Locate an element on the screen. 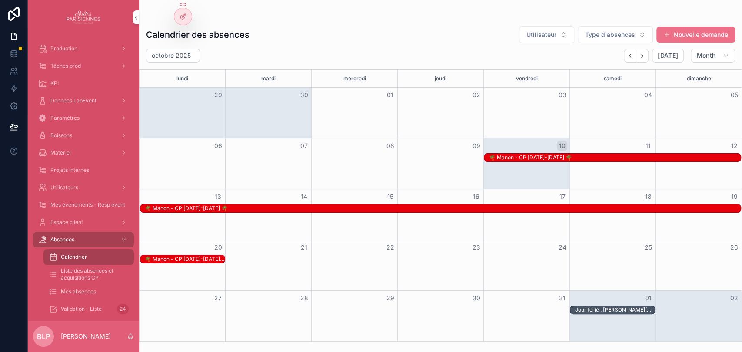  a: Liste des absences et acquisitions CP is located at coordinates (89, 275).